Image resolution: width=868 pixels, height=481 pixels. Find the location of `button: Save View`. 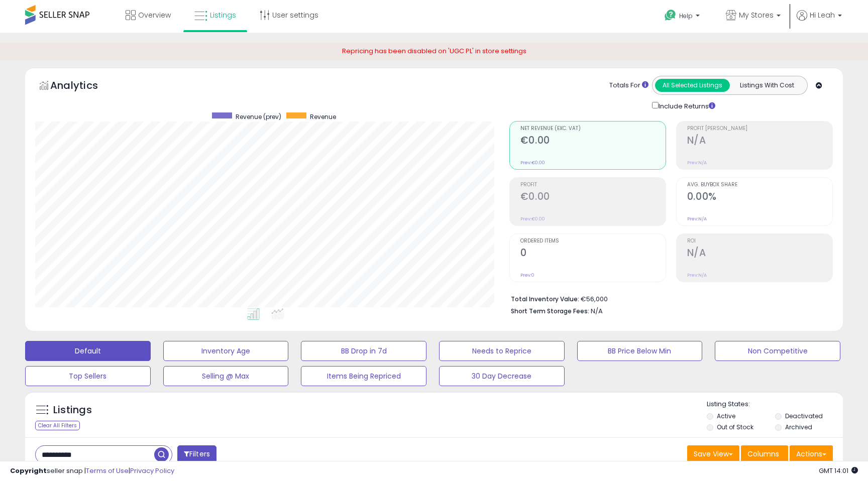

button: Save View is located at coordinates (713, 454).